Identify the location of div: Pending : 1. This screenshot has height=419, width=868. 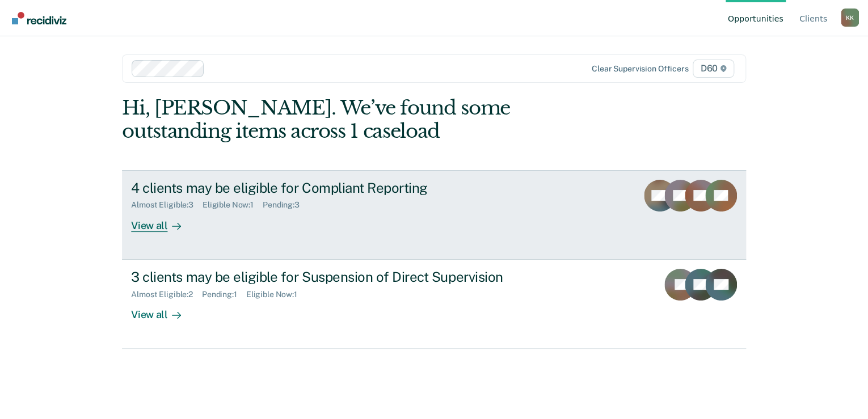
(224, 294).